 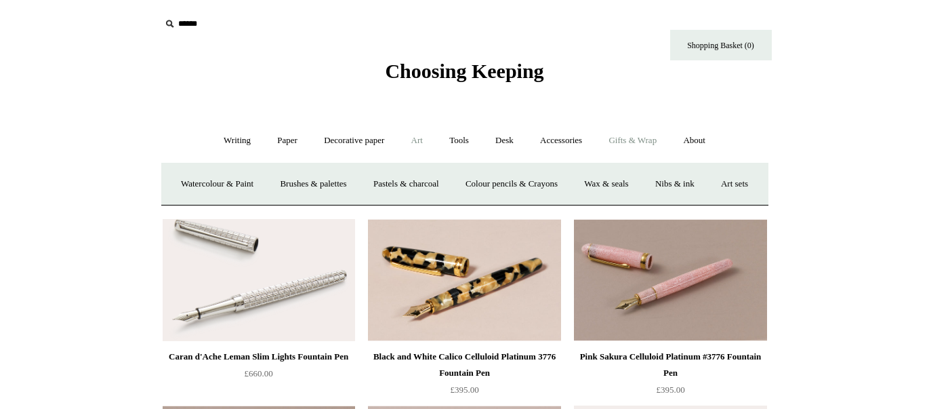 I want to click on a: Colour pencils & Crayons, so click(x=512, y=184).